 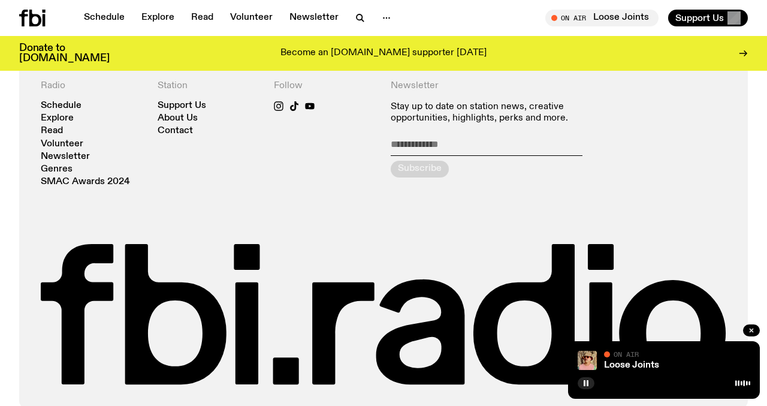 I want to click on span: On Air, so click(x=626, y=354).